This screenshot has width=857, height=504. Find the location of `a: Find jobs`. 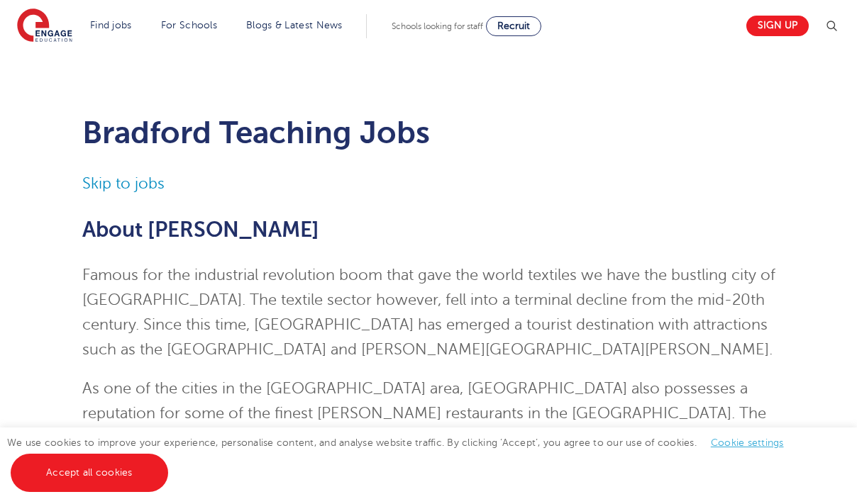

a: Find jobs is located at coordinates (111, 25).